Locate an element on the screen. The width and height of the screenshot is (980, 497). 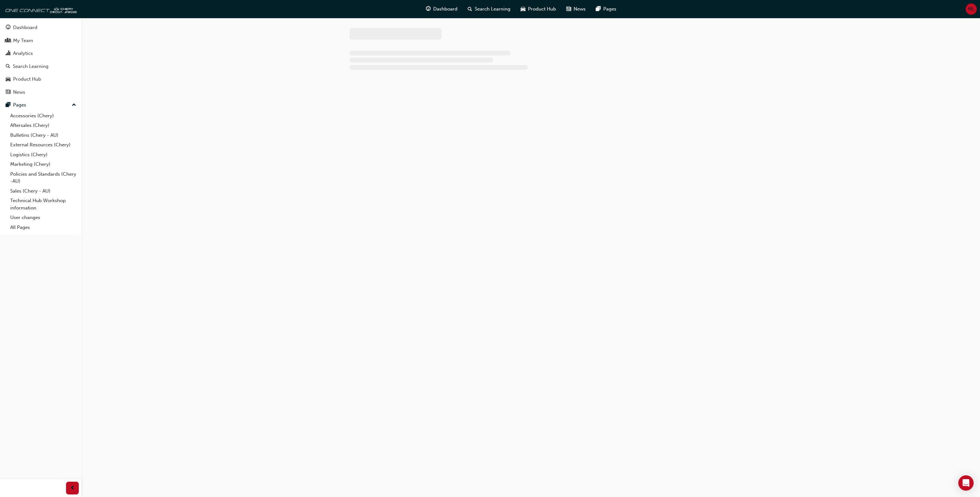
div: Pages is located at coordinates (20, 105).